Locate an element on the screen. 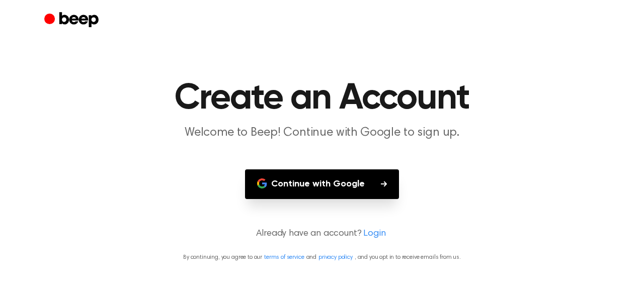 The width and height of the screenshot is (644, 294). a: Login is located at coordinates (375, 234).